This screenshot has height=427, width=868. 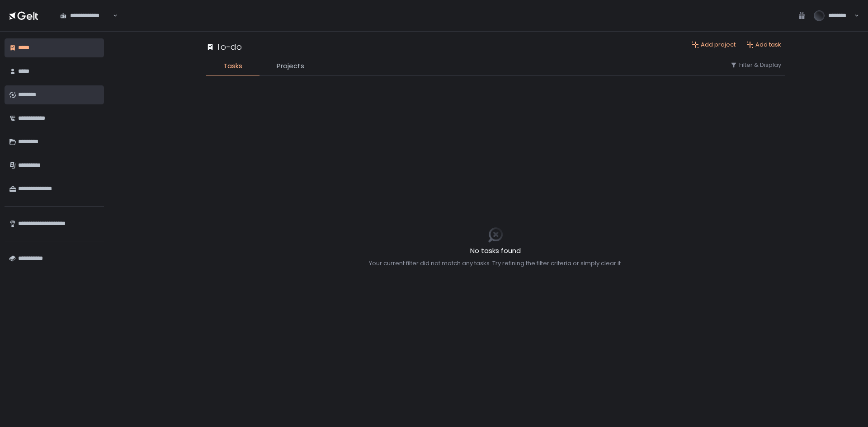 I want to click on h2: No tasks found, so click(x=495, y=250).